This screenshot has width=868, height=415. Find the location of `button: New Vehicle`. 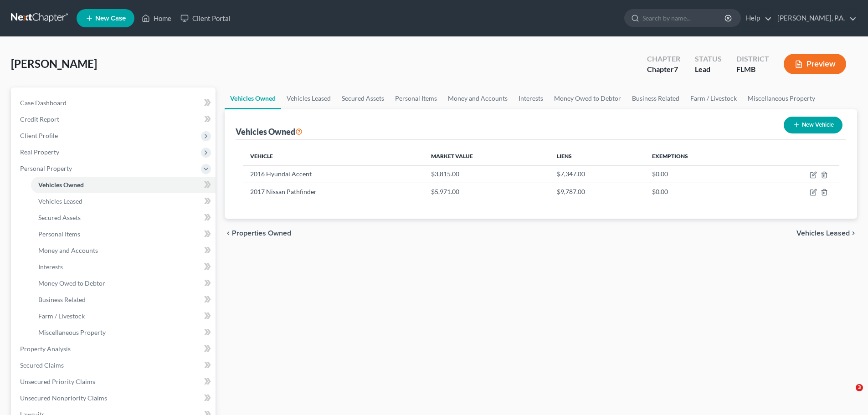

button: New Vehicle is located at coordinates (813, 125).